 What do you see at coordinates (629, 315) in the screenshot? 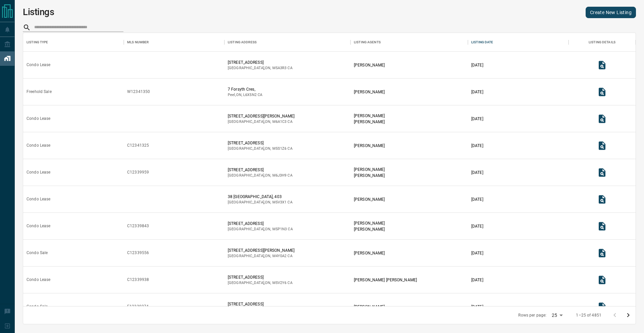
I see `button: Go to next page` at bounding box center [629, 315].